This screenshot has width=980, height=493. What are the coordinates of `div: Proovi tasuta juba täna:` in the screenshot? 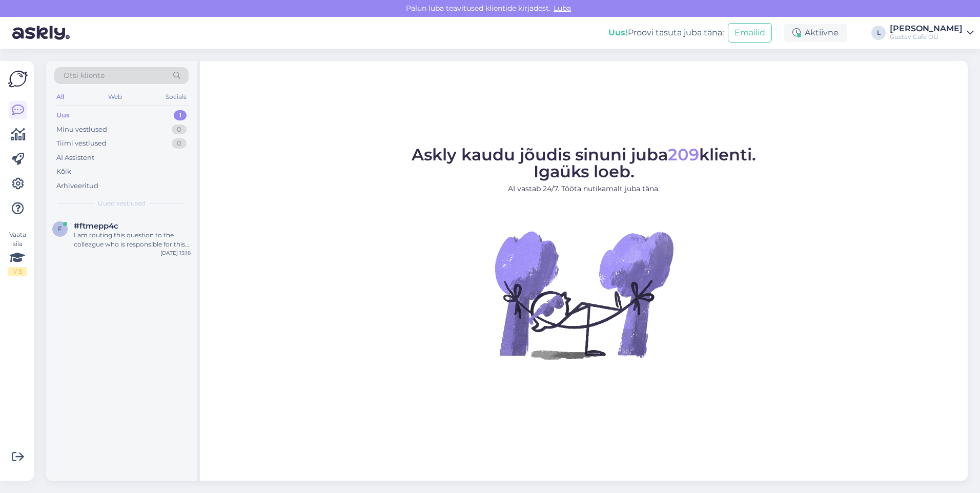 It's located at (666, 33).